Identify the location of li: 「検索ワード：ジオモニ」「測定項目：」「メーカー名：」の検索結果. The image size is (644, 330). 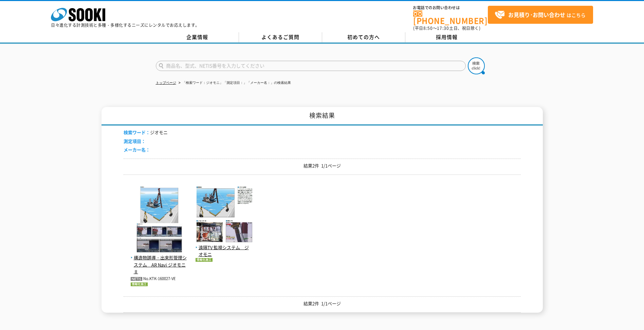
(234, 83).